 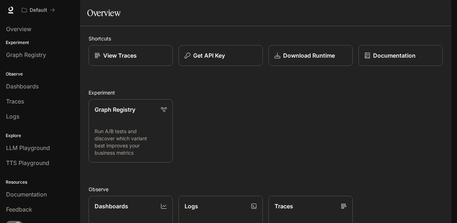 What do you see at coordinates (311, 55) in the screenshot?
I see `a: Download Runtime` at bounding box center [311, 55].